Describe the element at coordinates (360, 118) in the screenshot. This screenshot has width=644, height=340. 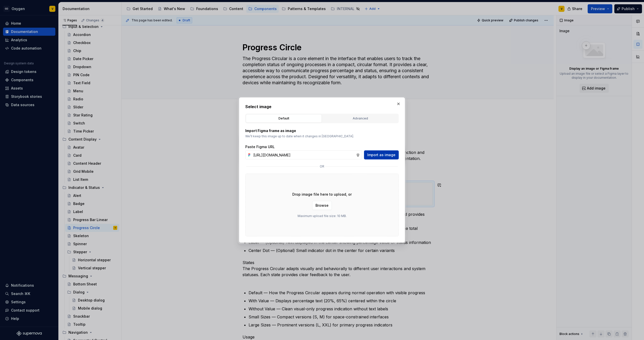
I see `div: Advanced` at that location.